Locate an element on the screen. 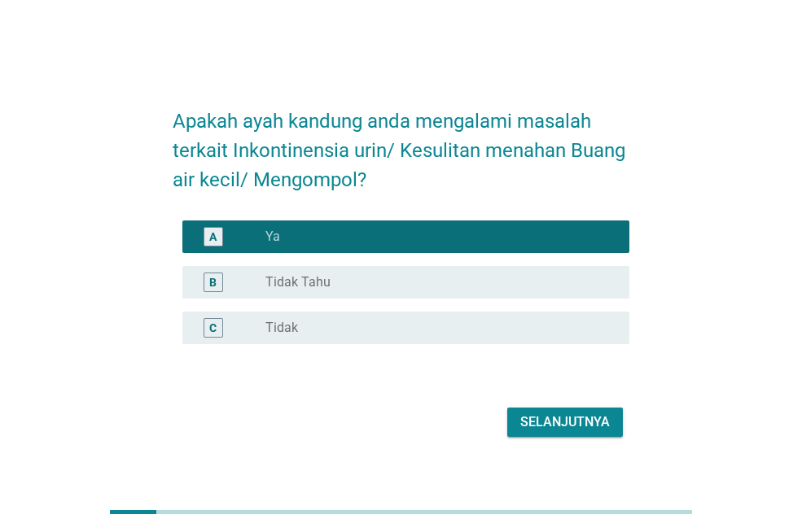  label: Tidak is located at coordinates (282, 328).